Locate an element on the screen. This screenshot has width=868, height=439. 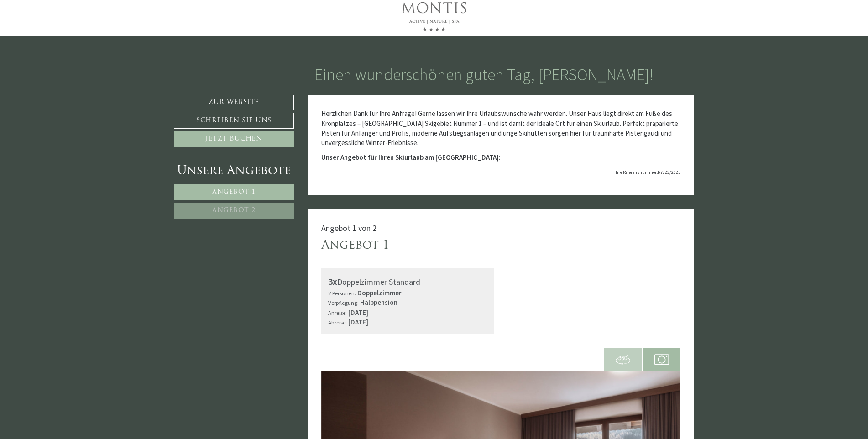
b: Doppelzimmer is located at coordinates (379, 292).